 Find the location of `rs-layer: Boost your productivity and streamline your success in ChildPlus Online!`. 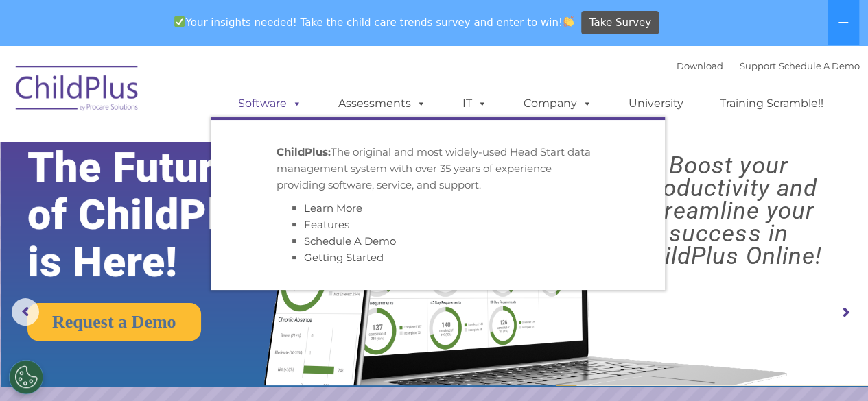

rs-layer: Boost your productivity and streamline your success in ChildPlus Online! is located at coordinates (728, 210).